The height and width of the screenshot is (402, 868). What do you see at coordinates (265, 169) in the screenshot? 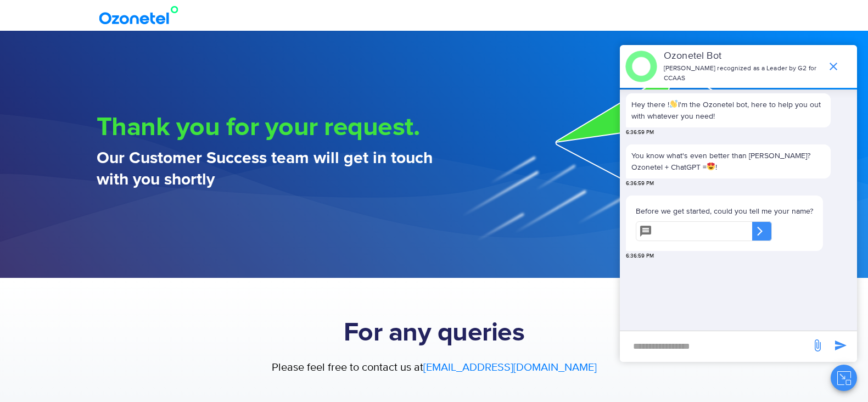
I see `h3: Our Customer Success team will get in touch with you shortly` at bounding box center [265, 169].